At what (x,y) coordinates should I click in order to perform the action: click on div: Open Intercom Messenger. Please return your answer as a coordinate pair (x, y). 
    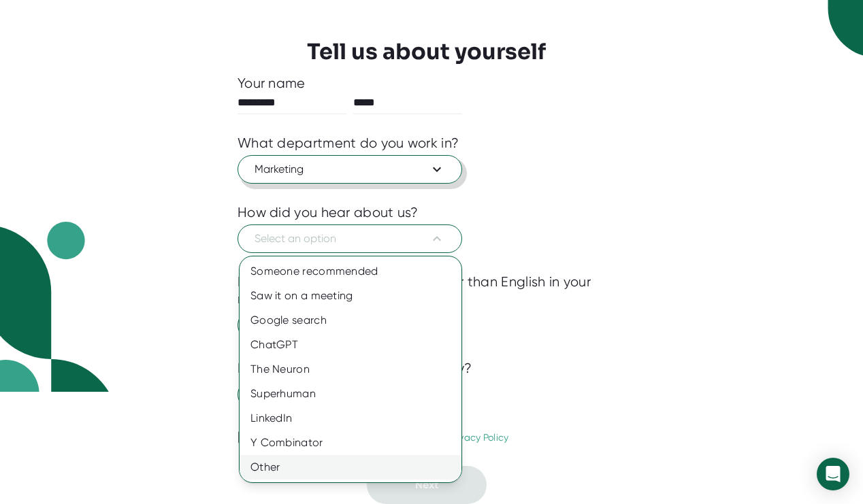
    Looking at the image, I should click on (834, 474).